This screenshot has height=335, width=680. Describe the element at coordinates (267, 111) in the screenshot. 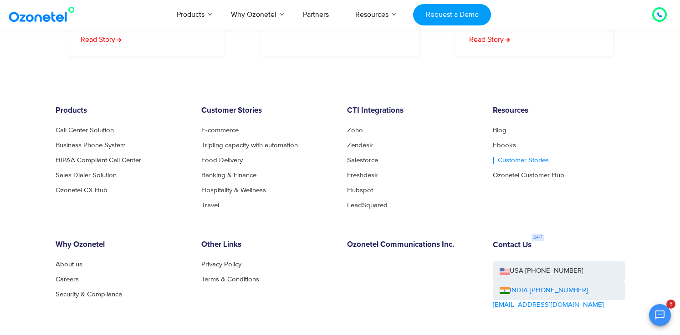

I see `h6: Customer Stories` at that location.